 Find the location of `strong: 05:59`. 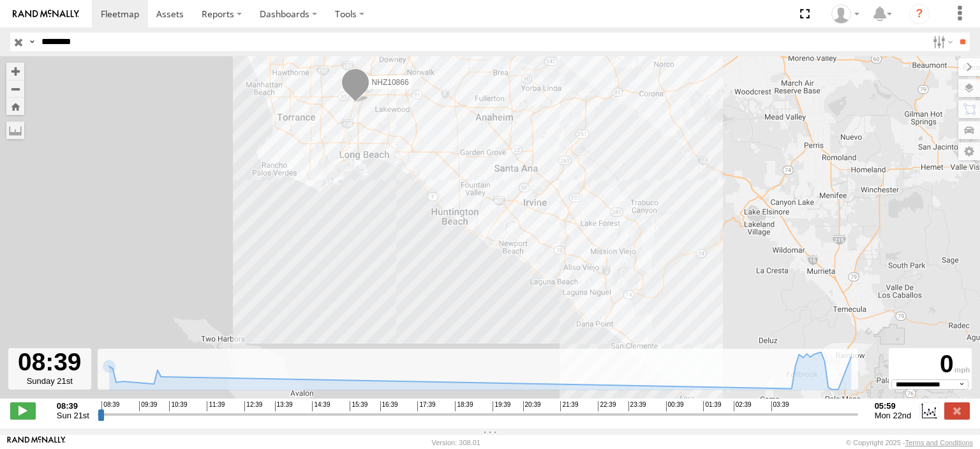

strong: 05:59 is located at coordinates (893, 406).